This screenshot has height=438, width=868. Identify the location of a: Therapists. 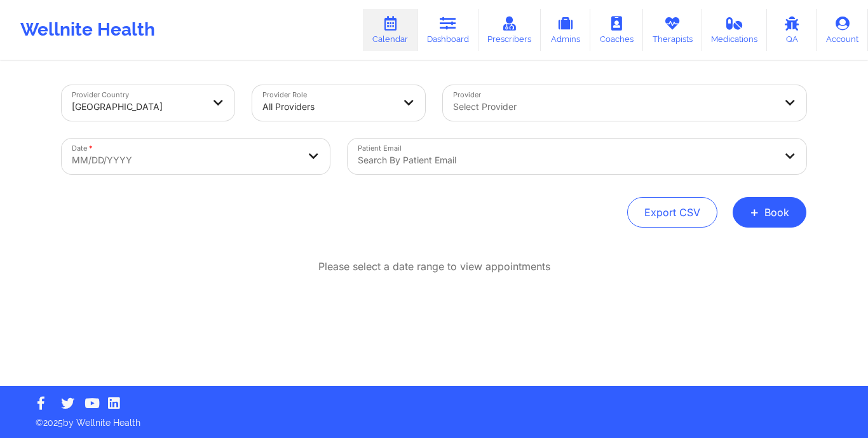
(673, 30).